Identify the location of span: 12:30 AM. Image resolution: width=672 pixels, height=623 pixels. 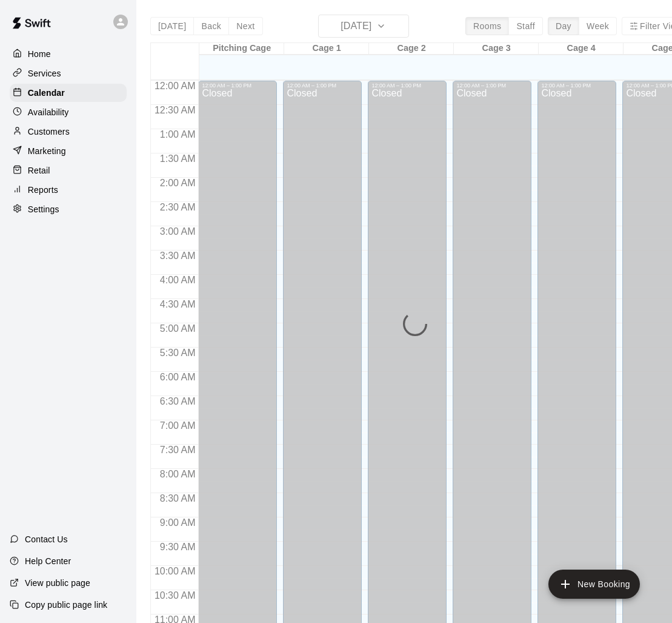
(175, 110).